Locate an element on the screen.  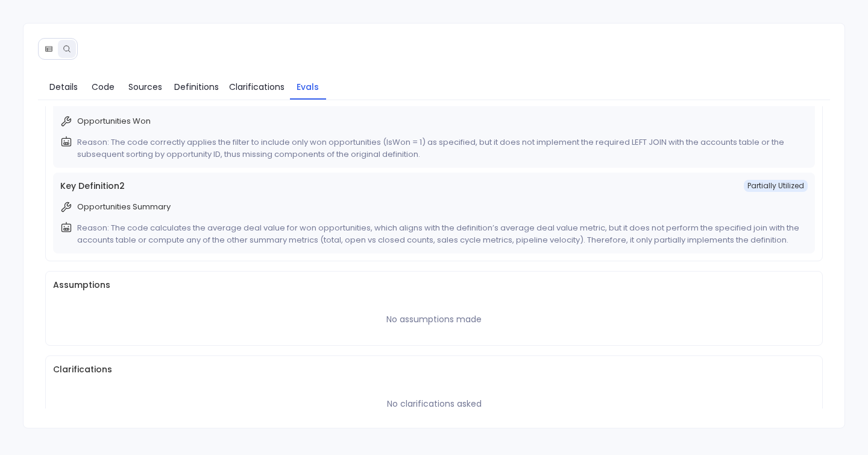
div: No clarifications asked is located at coordinates (434, 404).